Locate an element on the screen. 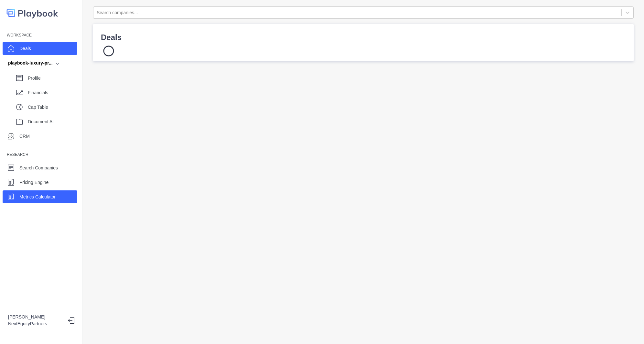 This screenshot has height=344, width=644. div: playbook-luxury-pr... is located at coordinates (30, 63).